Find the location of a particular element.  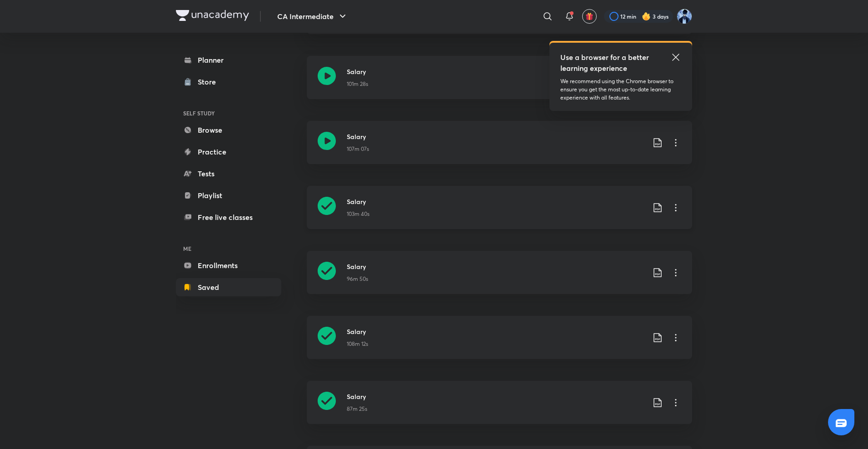

p: 103m 40s is located at coordinates (358, 214).